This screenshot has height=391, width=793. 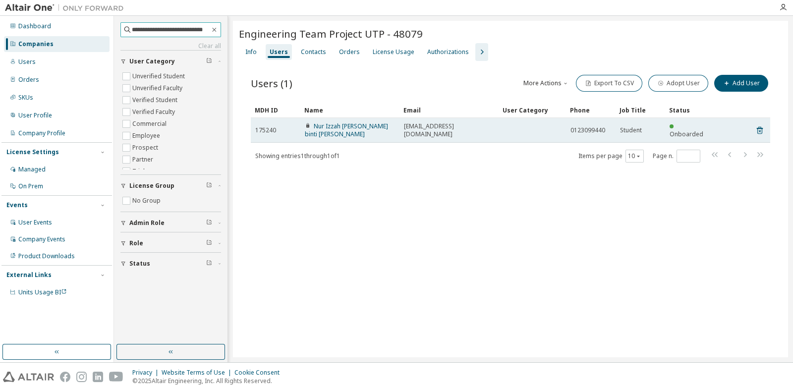 I want to click on button: Role, so click(x=170, y=243).